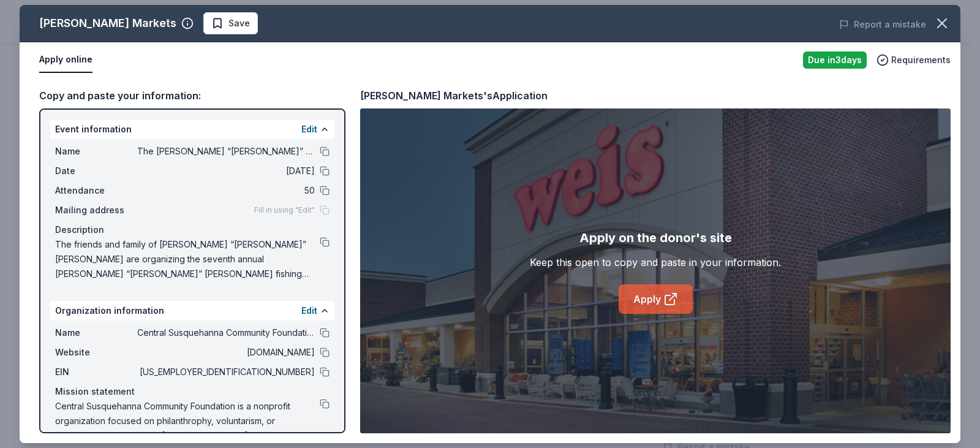 This screenshot has width=980, height=448. I want to click on div: Organization information, so click(192, 311).